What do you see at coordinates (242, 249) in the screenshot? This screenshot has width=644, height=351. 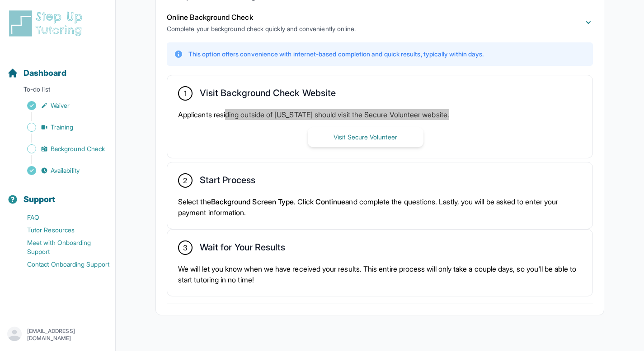 I see `h2: Wait for Your Results` at bounding box center [242, 249].